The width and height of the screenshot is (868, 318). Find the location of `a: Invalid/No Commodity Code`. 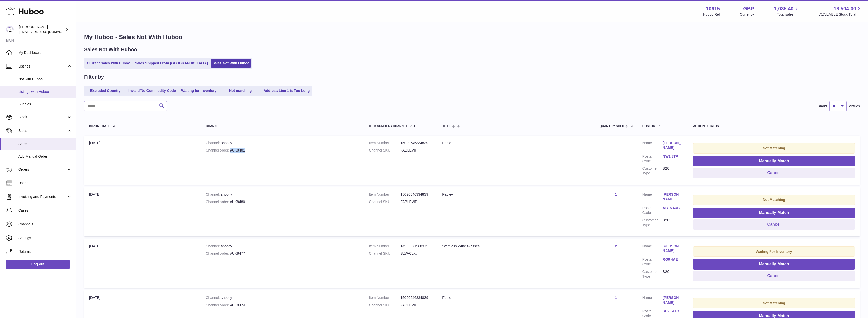

a: Invalid/No Commodity Code is located at coordinates (152, 91).